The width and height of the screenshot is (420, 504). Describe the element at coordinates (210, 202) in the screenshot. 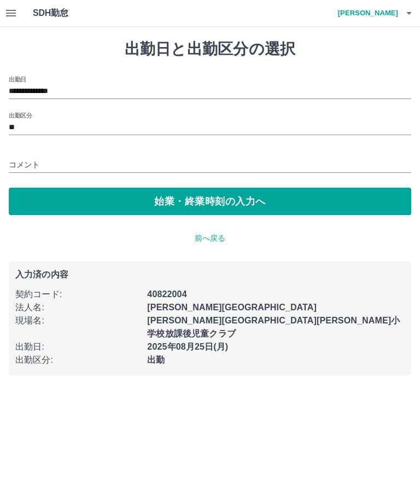

I see `button: 始業・終業時刻の入力へ` at that location.